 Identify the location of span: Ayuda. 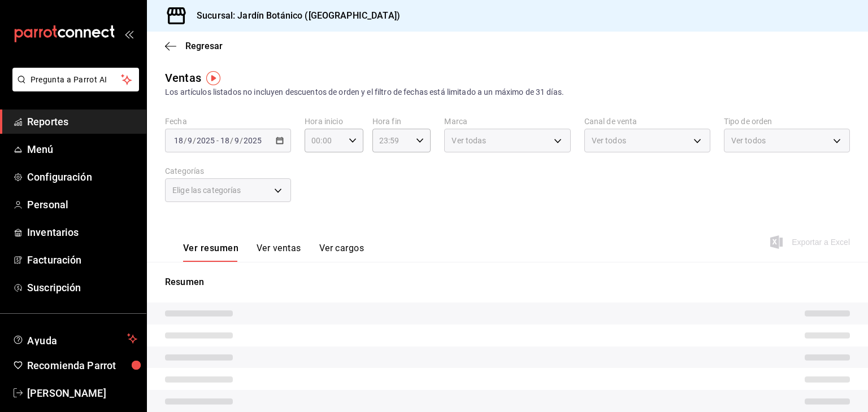
(75, 339).